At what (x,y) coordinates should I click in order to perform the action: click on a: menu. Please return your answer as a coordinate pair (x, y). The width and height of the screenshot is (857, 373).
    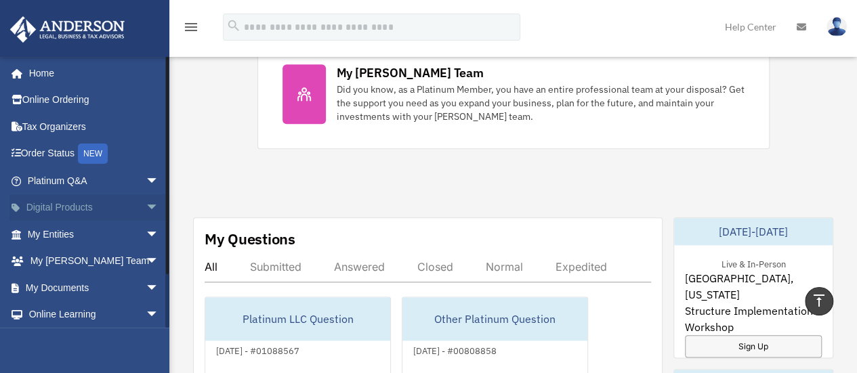
    Looking at the image, I should click on (191, 29).